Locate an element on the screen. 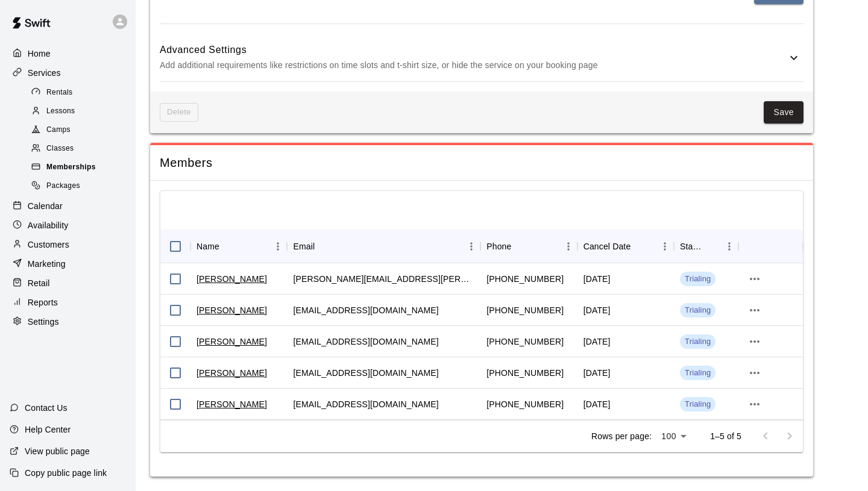  button: Save is located at coordinates (784, 112).